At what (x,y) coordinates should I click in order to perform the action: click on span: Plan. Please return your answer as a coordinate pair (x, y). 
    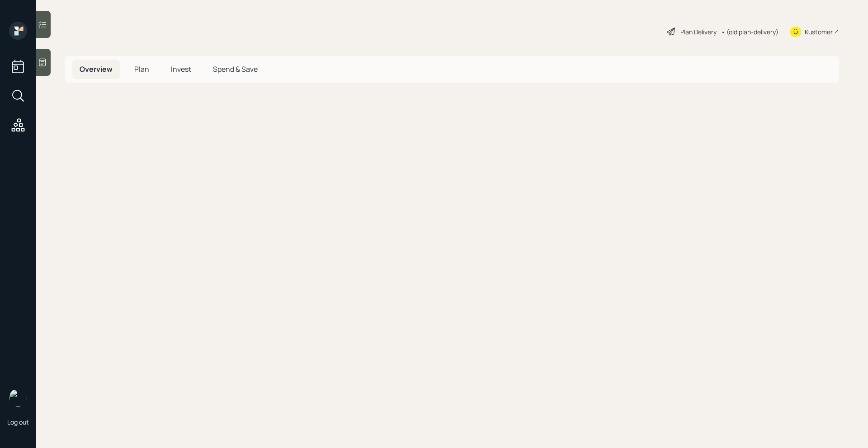
    Looking at the image, I should click on (141, 69).